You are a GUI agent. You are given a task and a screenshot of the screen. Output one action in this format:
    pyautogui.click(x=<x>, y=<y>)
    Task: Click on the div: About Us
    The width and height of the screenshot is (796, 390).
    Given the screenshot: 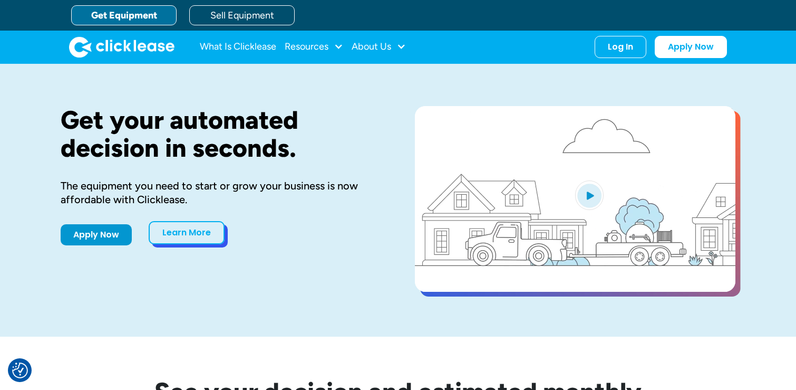 What is the action you would take?
    pyautogui.click(x=378, y=47)
    